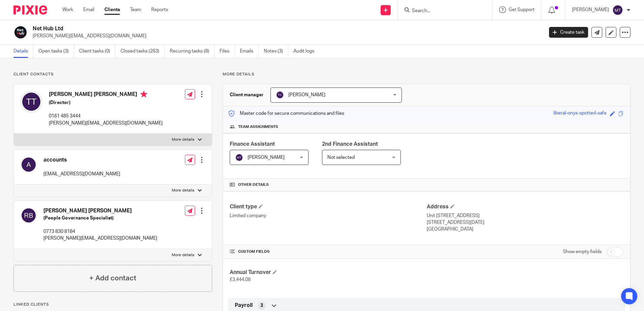 The height and width of the screenshot is (311, 644). Describe the element at coordinates (286, 113) in the screenshot. I see `p: Master code for secure communications and files` at that location.